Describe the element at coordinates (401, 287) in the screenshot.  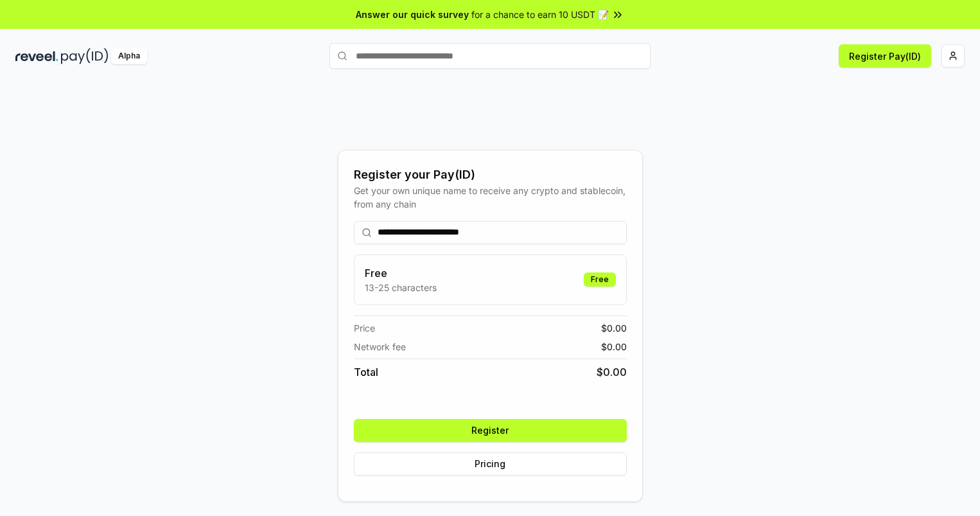
I see `p: 13-25 characters` at that location.